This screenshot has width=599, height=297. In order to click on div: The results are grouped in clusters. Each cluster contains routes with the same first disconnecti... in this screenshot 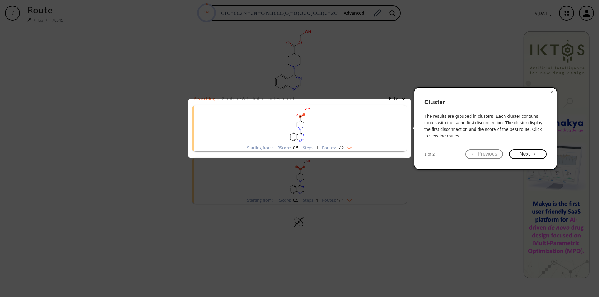, I will do `click(485, 126)`.